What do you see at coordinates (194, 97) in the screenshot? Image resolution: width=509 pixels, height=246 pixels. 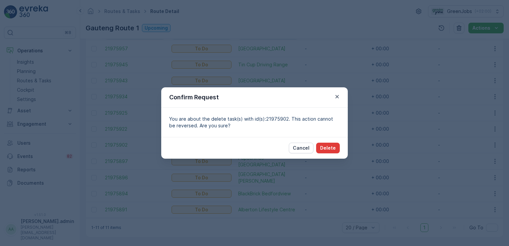 I see `p: Confirm Request` at bounding box center [194, 97].